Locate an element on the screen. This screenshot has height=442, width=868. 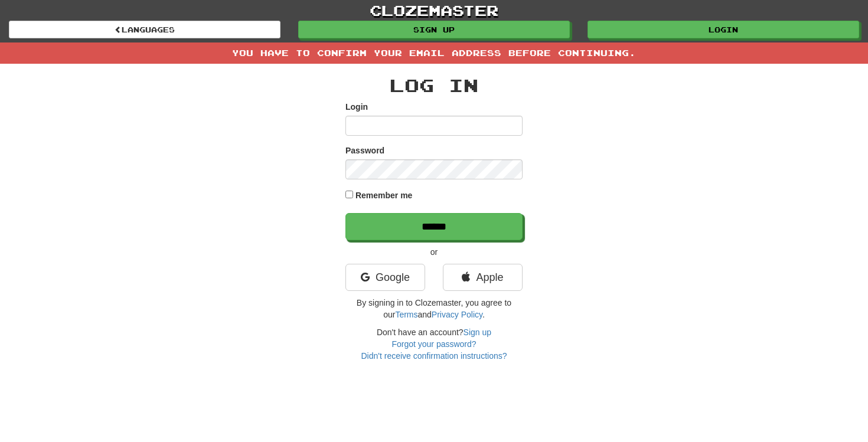
label: Remember me is located at coordinates (384, 195).